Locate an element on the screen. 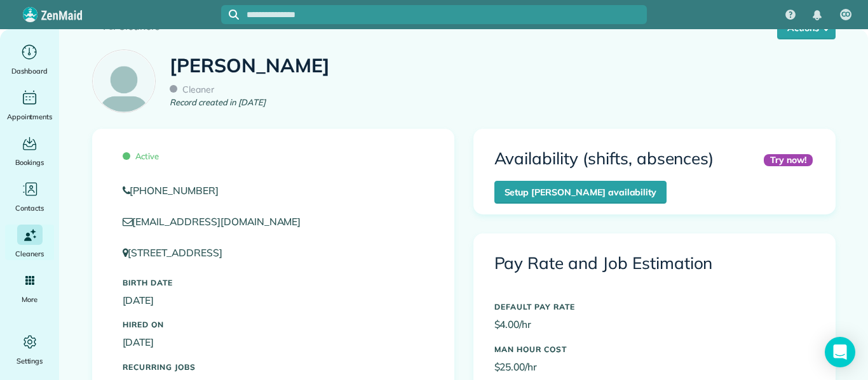  span: Contacts is located at coordinates (29, 208).